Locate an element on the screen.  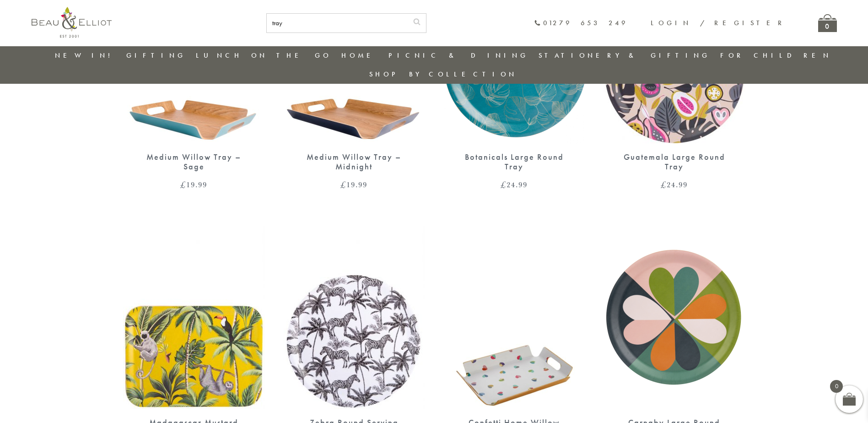
input: SEARCH is located at coordinates (337, 23).